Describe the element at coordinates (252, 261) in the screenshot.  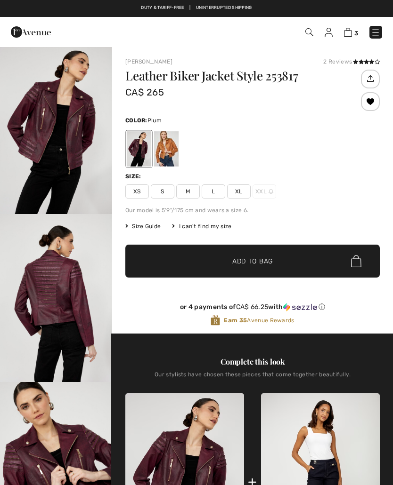
I see `button: Add to Bag` at that location.